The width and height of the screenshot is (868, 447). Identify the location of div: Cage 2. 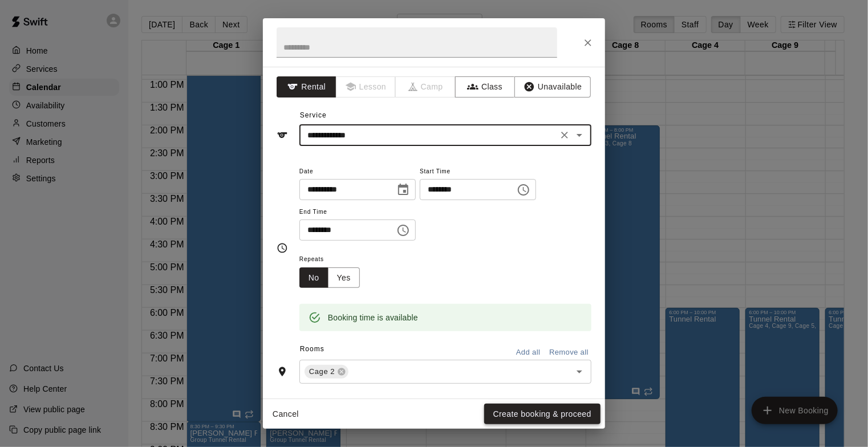
(326, 372).